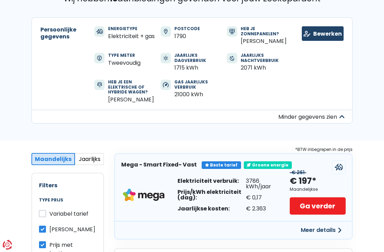 The width and height of the screenshot is (384, 252). Describe the element at coordinates (124, 55) in the screenshot. I see `div: Type meter` at that location.